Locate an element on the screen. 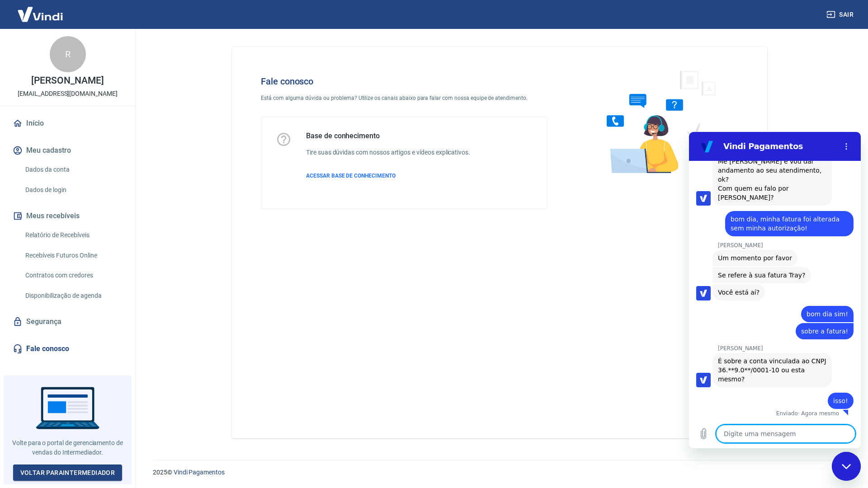  a: Voltar paraIntermediador is located at coordinates (68, 472).